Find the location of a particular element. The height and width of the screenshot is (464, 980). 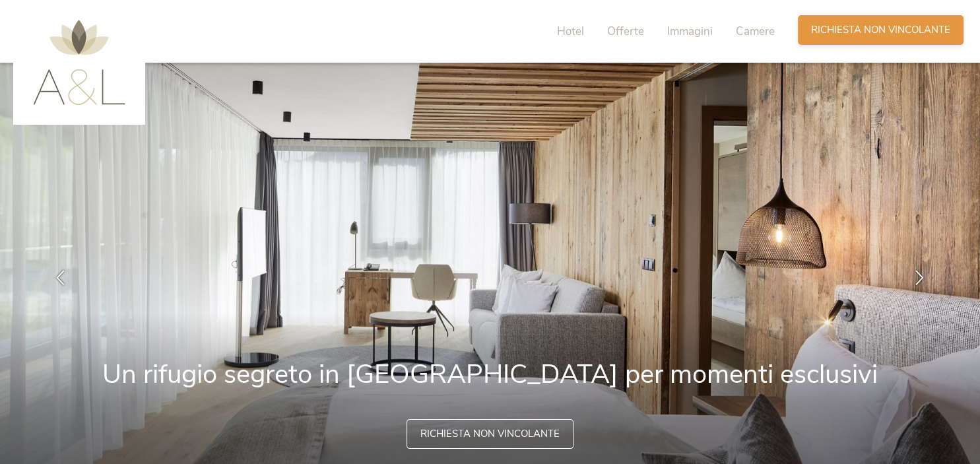

span: Camere is located at coordinates (755, 31).